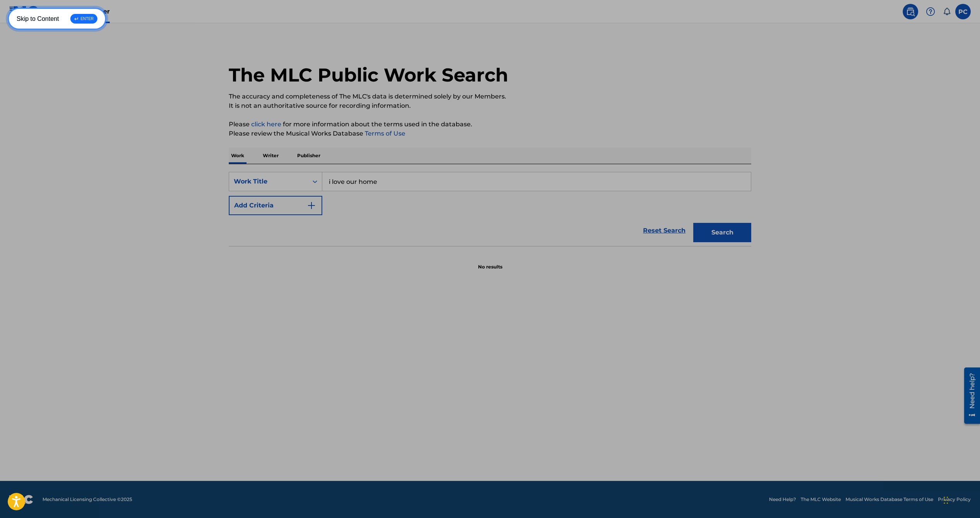  I want to click on form: Search Form, so click(490, 209).